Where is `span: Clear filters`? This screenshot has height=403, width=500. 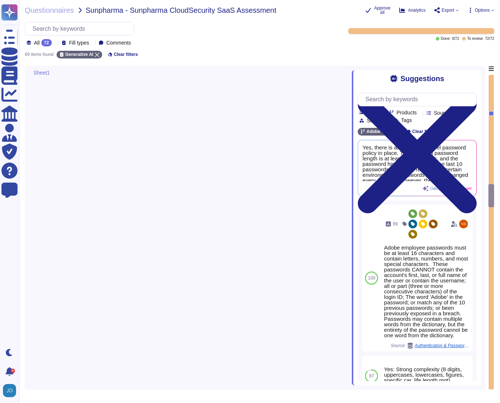 span: Clear filters is located at coordinates (126, 54).